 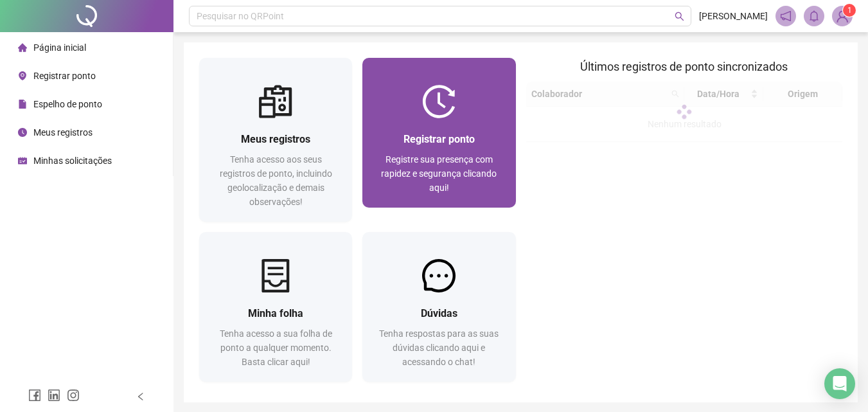 I want to click on a: Registrar pontoRegistre sua presença com rapidez e segurança clicando aqui!, so click(x=438, y=132).